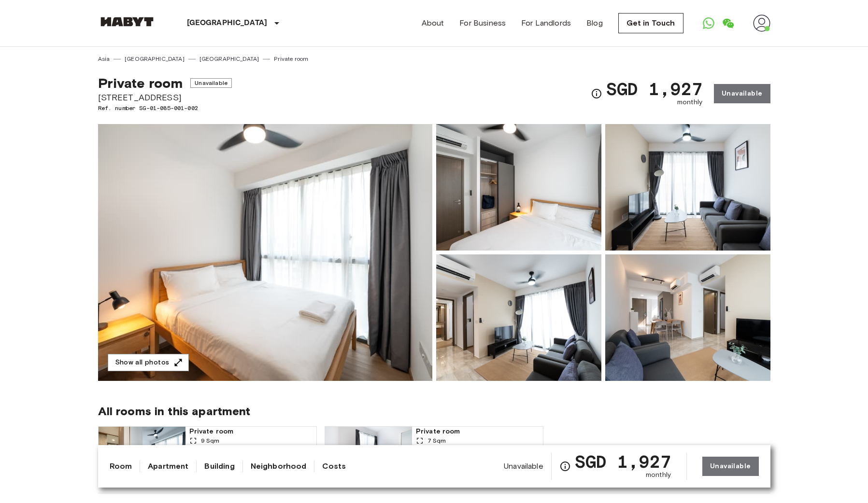 Image resolution: width=868 pixels, height=503 pixels. Describe the element at coordinates (121, 467) in the screenshot. I see `a: Room` at that location.